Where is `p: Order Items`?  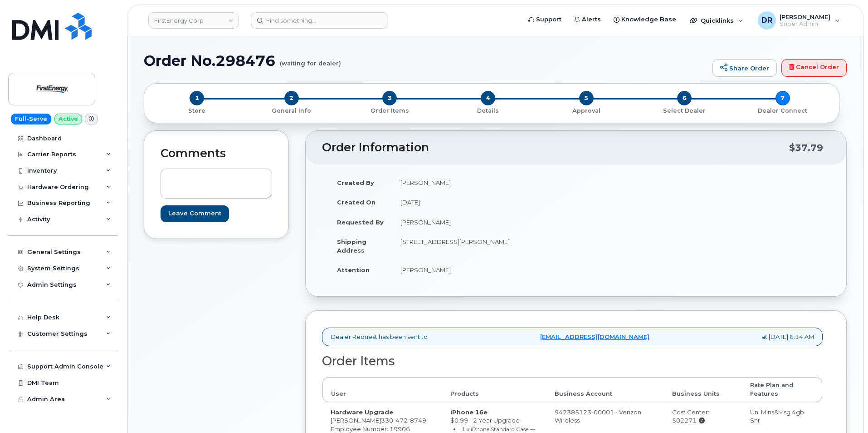 p: Order Items is located at coordinates (389, 111).